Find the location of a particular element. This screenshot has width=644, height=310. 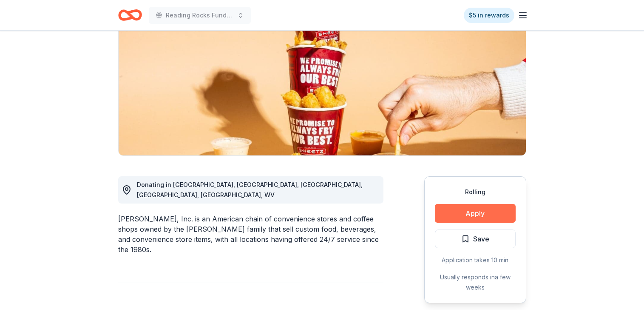

div: Application takes 10 min is located at coordinates (475, 260).